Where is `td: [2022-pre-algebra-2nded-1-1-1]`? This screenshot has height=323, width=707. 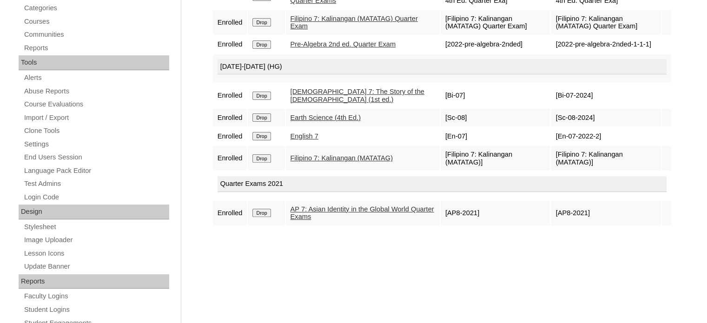 td: [2022-pre-algebra-2nded-1-1-1] is located at coordinates (606, 45).